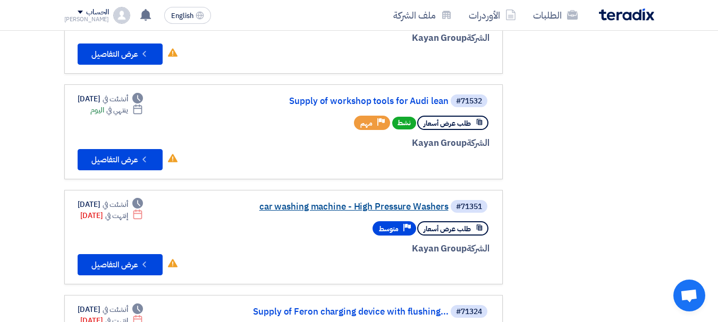  What do you see at coordinates (492, 15) in the screenshot?
I see `a: الأوردرات` at bounding box center [492, 15].